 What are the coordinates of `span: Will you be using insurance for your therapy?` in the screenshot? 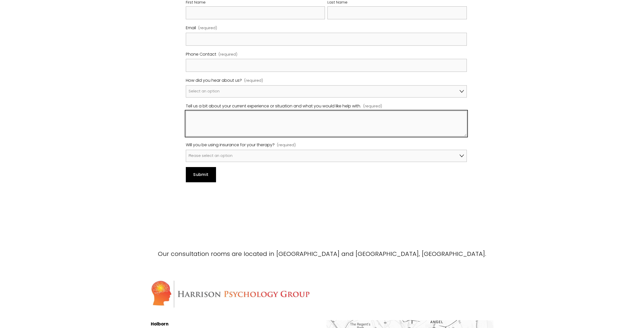 It's located at (230, 145).